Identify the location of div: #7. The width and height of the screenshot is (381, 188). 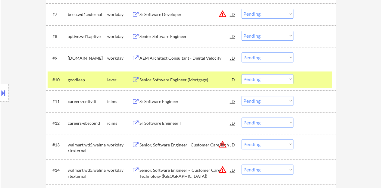
(58, 14).